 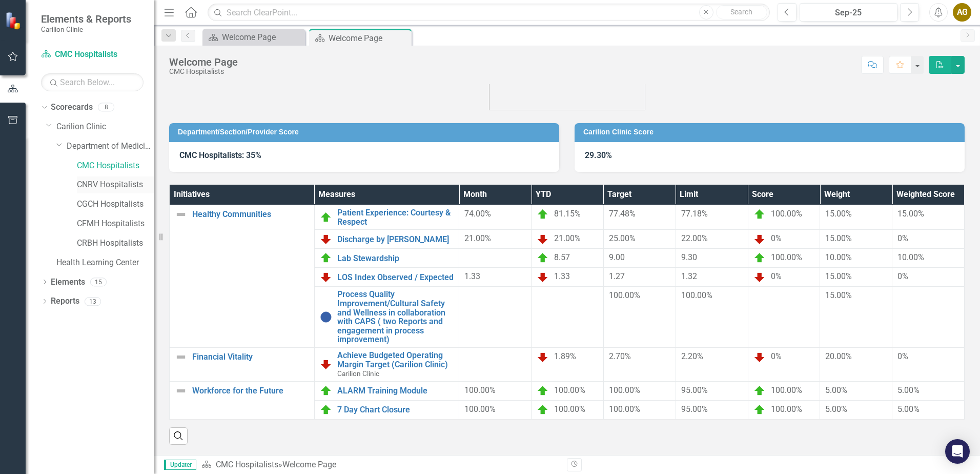 I want to click on a: ALARM Training Module, so click(x=396, y=391).